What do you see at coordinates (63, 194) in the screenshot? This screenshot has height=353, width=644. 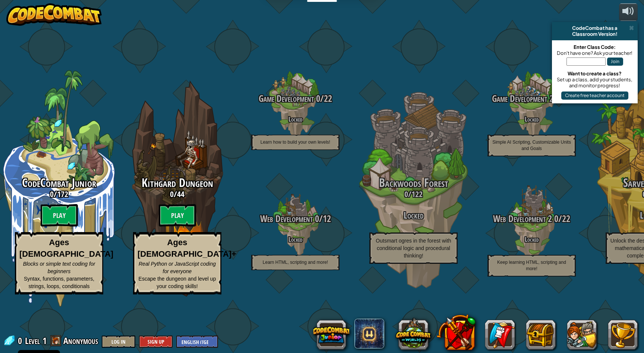 I see `span: 172` at bounding box center [63, 194].